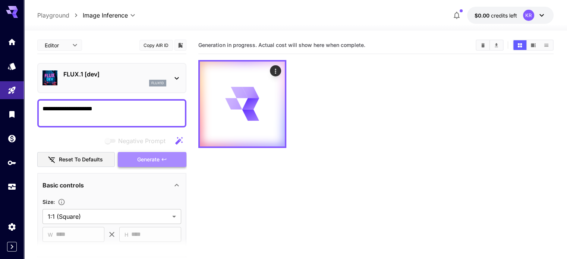 The width and height of the screenshot is (567, 259). What do you see at coordinates (510, 15) in the screenshot?
I see `button: $0.00KR` at bounding box center [510, 15].